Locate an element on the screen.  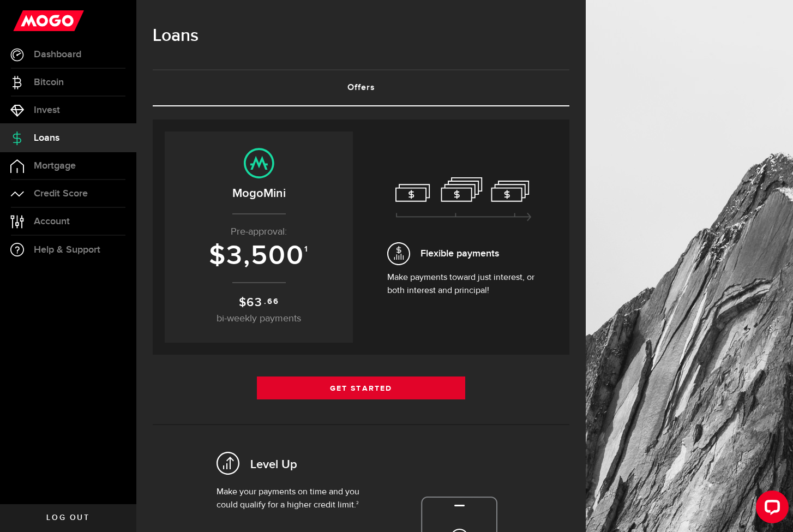
span: Account is located at coordinates (52, 221).